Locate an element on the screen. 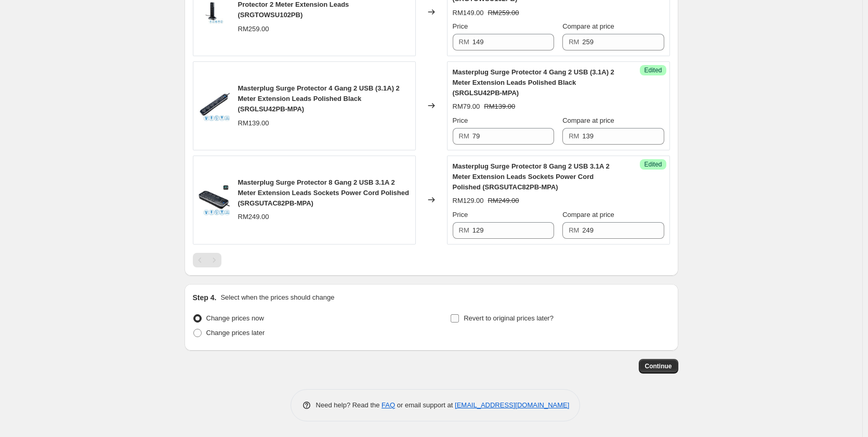 The width and height of the screenshot is (868, 437). a: FAQ is located at coordinates (389, 405).